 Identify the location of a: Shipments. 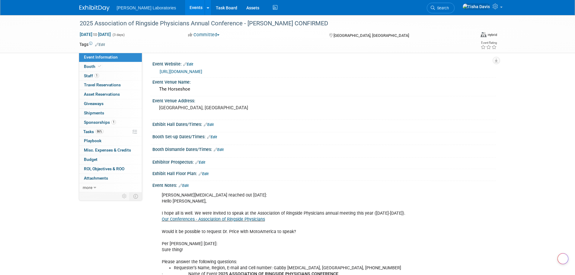
(111, 113).